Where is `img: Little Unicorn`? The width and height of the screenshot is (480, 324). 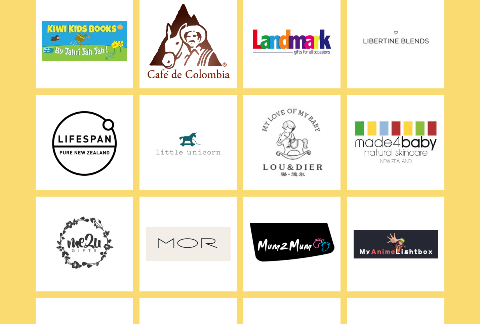
img: Little Unicorn is located at coordinates (188, 143).